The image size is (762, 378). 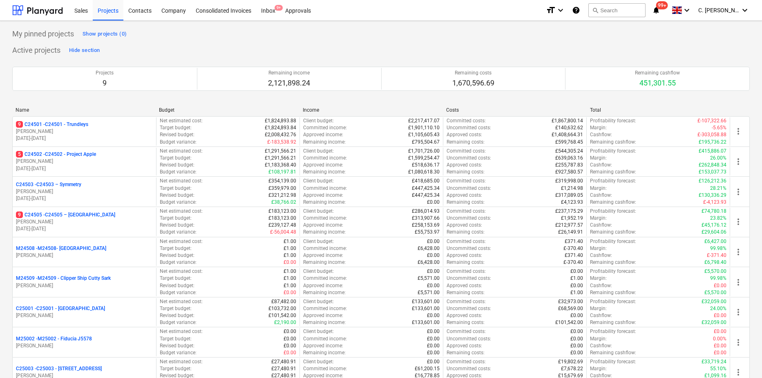 What do you see at coordinates (658, 73) in the screenshot?
I see `p: Remaining cashflow` at bounding box center [658, 73].